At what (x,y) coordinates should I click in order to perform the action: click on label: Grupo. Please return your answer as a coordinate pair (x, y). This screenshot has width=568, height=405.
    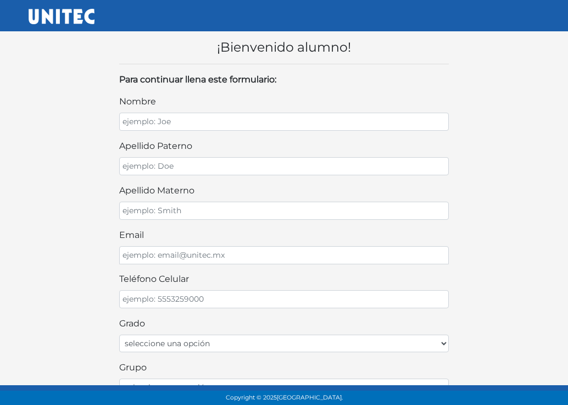
    Looking at the image, I should click on (133, 367).